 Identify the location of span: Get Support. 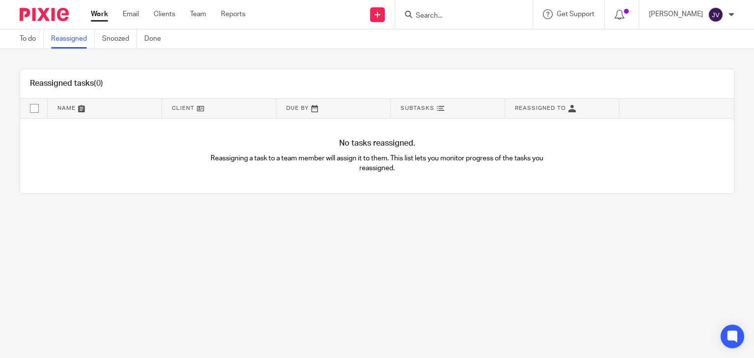
(575, 14).